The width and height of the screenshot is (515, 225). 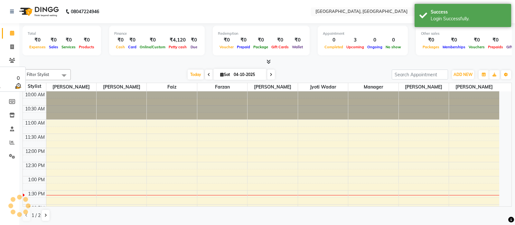 What do you see at coordinates (157, 33) in the screenshot?
I see `div: Finance` at bounding box center [157, 33].